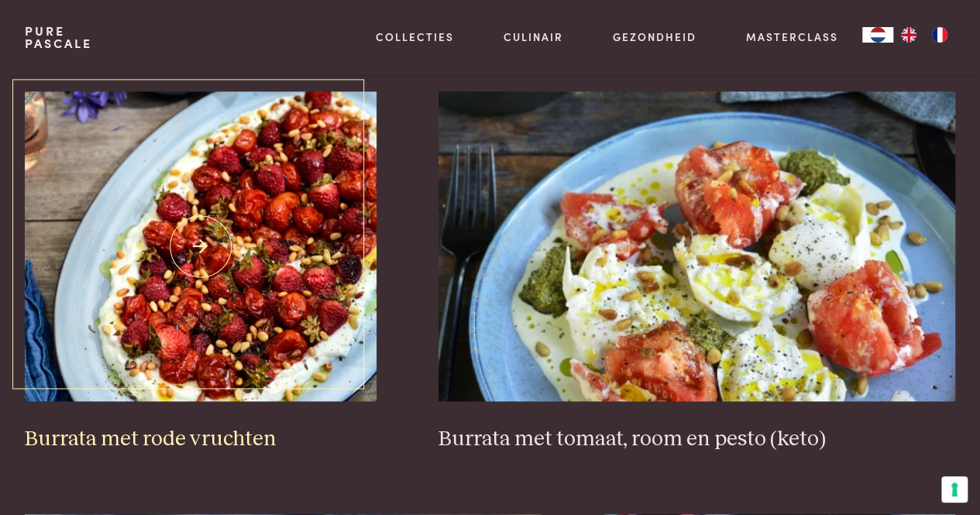 The width and height of the screenshot is (980, 515). What do you see at coordinates (697, 272) in the screenshot?
I see `a: Burrata met tomaat, room en pesto (keto) Burrata met tomaat, room en pesto (keto)` at bounding box center [697, 272].